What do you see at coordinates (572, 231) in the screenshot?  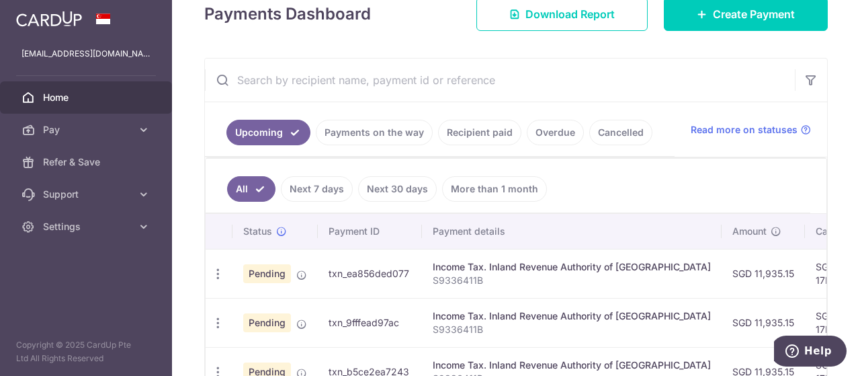 I see `th: Payment details` at bounding box center [572, 231].